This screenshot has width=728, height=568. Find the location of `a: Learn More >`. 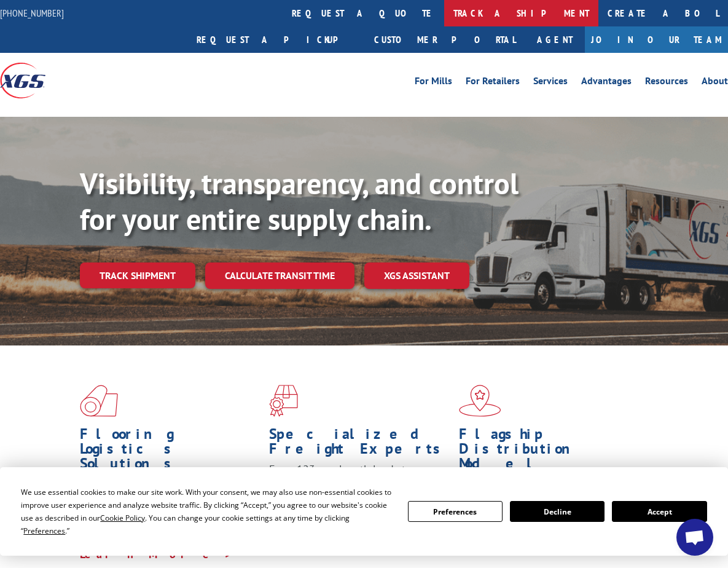

a: Learn More > is located at coordinates (156, 554).